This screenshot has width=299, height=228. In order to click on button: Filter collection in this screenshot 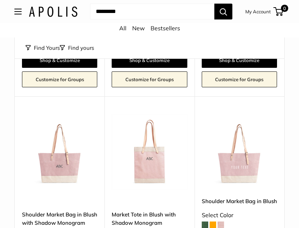, I will do `click(77, 48)`.